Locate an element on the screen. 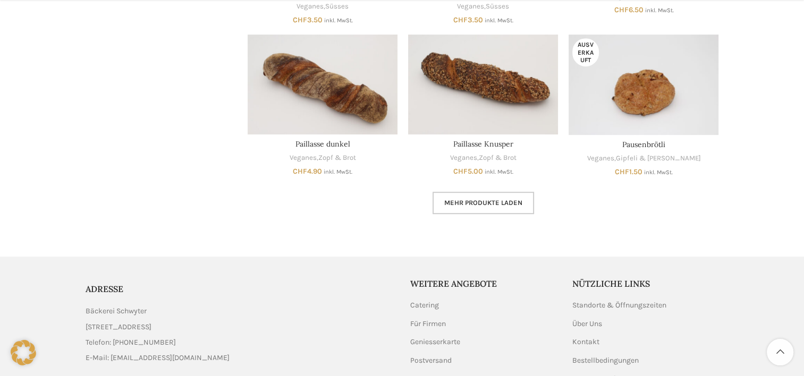 The width and height of the screenshot is (804, 376). span: ADRESSE is located at coordinates (104, 289).